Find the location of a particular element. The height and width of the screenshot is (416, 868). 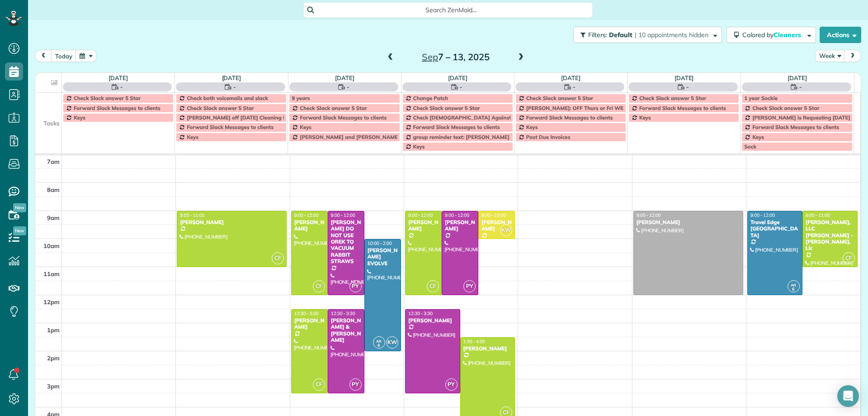

span: 10:00 - 2:00 is located at coordinates (380, 243).